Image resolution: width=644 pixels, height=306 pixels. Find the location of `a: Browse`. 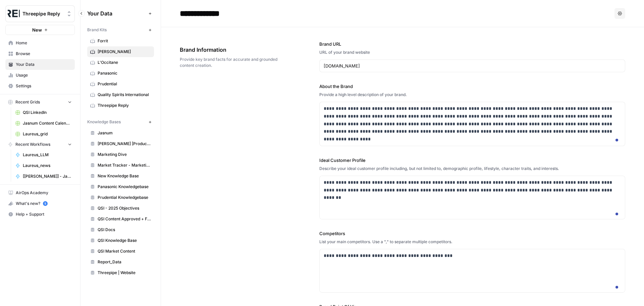

a: Browse is located at coordinates (40, 54).